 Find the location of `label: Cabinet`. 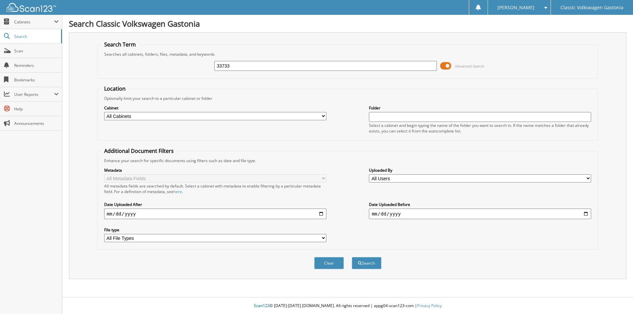

label: Cabinet is located at coordinates (215, 108).